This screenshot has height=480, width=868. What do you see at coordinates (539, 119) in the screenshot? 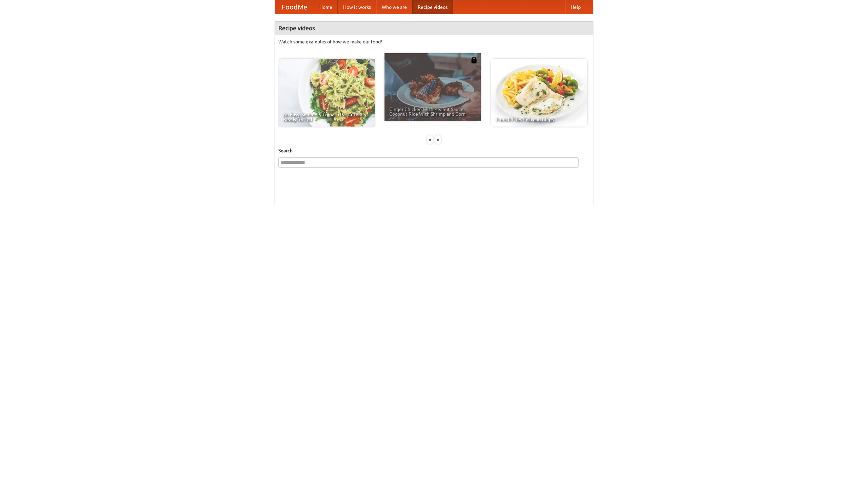
I see `span: French Fries Fish and Chips` at bounding box center [539, 119].